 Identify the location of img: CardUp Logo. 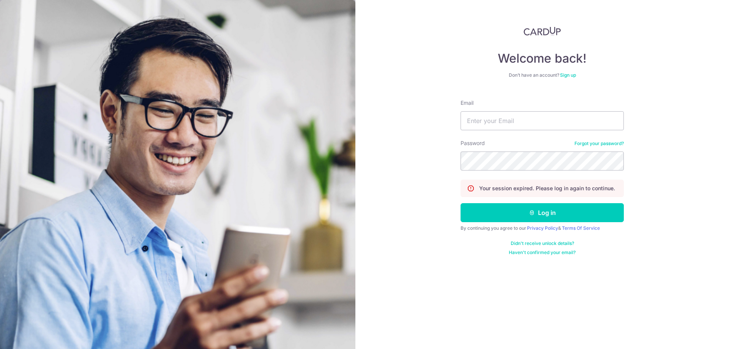
(542, 31).